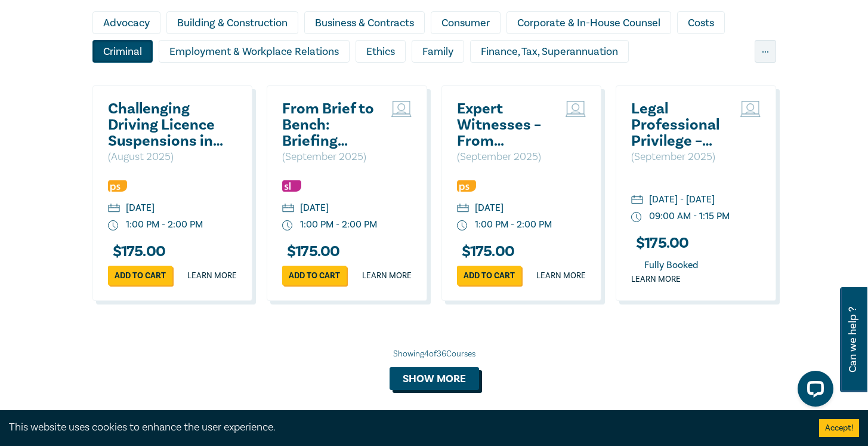 Image resolution: width=868 pixels, height=446 pixels. I want to click on div: Business & Contracts, so click(365, 23).